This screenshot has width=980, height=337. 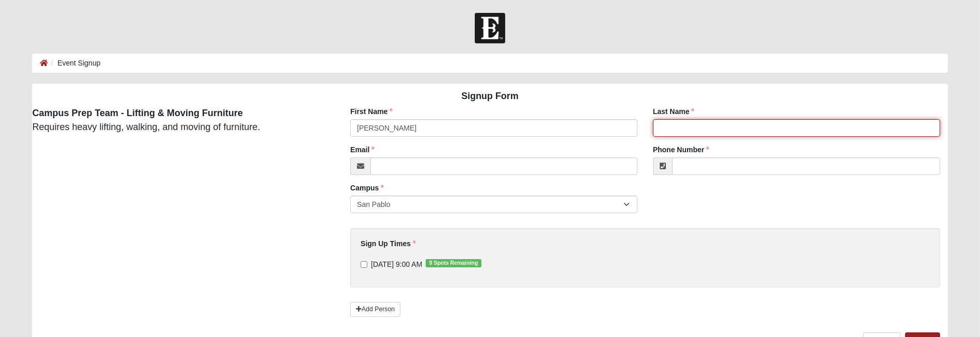 I want to click on span: 9 Spots Remaining, so click(x=453, y=263).